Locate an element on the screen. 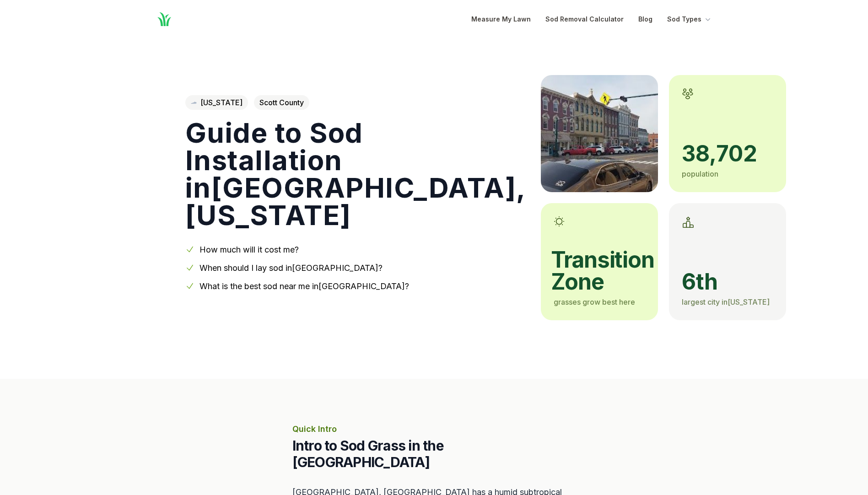  button: Sod Types is located at coordinates (689, 19).